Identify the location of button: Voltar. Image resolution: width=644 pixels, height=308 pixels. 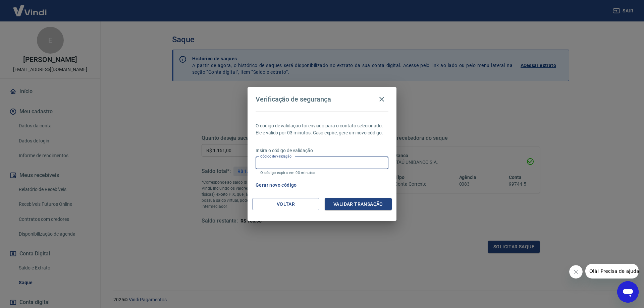
(286, 204).